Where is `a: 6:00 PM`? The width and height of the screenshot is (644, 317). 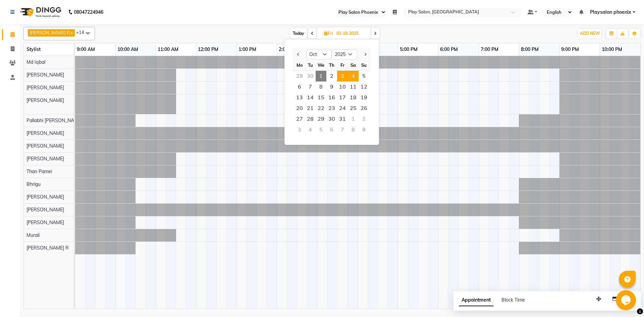 a: 6:00 PM is located at coordinates (449, 49).